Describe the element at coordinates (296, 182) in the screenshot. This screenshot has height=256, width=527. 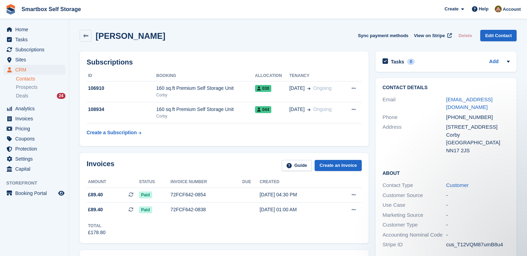
I see `th: Created` at that location.